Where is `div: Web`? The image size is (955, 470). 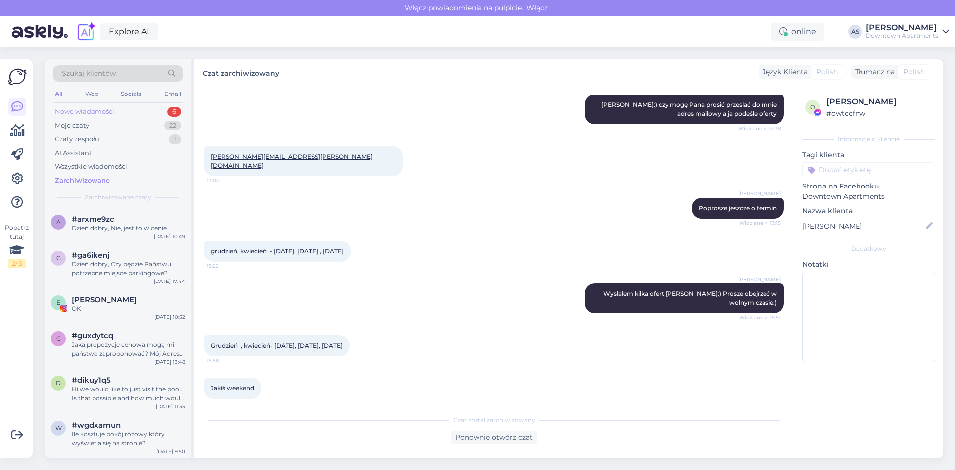
div: Web is located at coordinates (92, 94).